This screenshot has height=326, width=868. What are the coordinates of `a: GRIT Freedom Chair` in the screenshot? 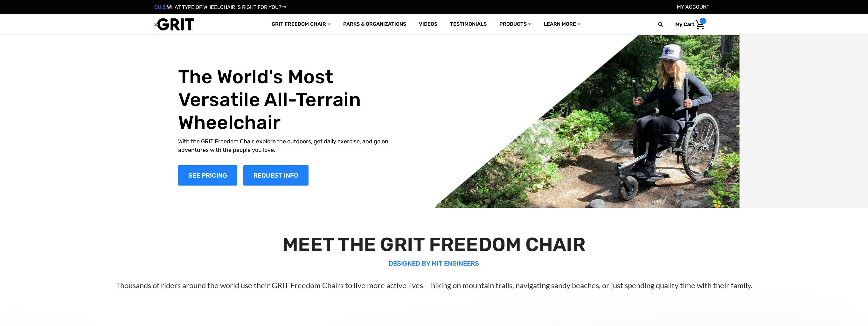 It's located at (300, 24).